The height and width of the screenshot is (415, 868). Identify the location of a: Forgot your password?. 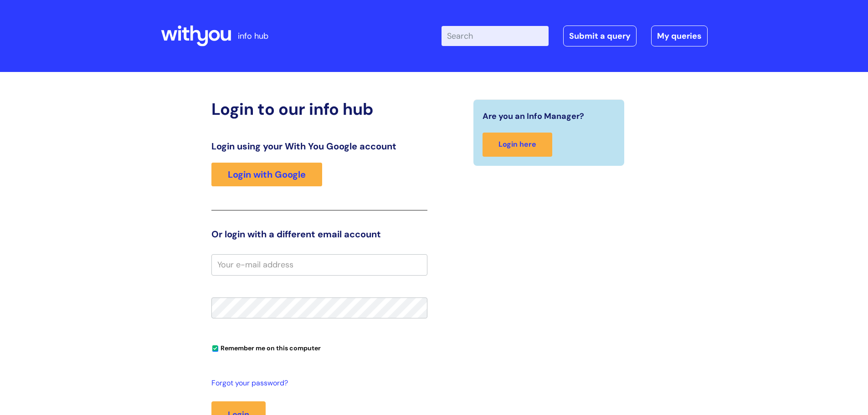
(317, 383).